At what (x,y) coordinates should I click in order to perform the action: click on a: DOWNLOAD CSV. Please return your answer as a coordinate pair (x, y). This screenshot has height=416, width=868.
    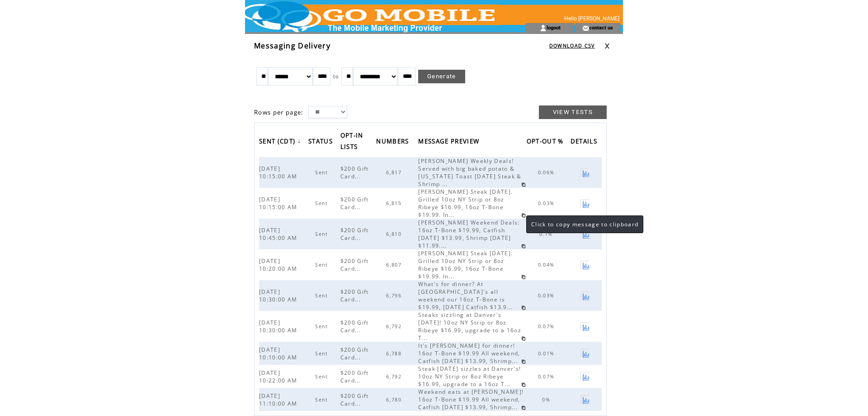
    Looking at the image, I should click on (572, 45).